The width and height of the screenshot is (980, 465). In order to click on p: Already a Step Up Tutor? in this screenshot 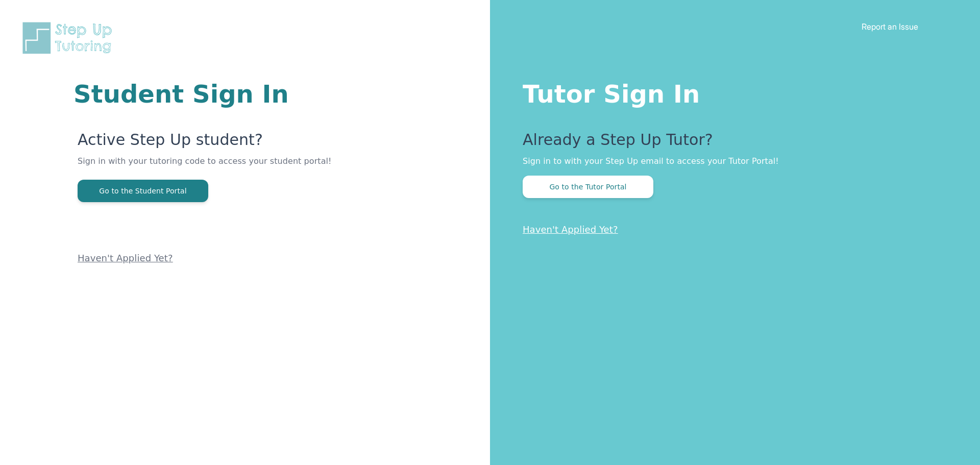, I will do `click(731, 143)`.